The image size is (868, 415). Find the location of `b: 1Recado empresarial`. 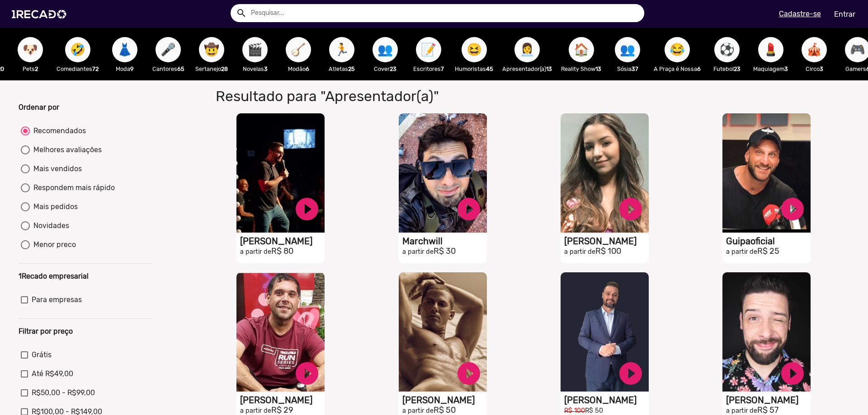

b: 1Recado empresarial is located at coordinates (53, 276).